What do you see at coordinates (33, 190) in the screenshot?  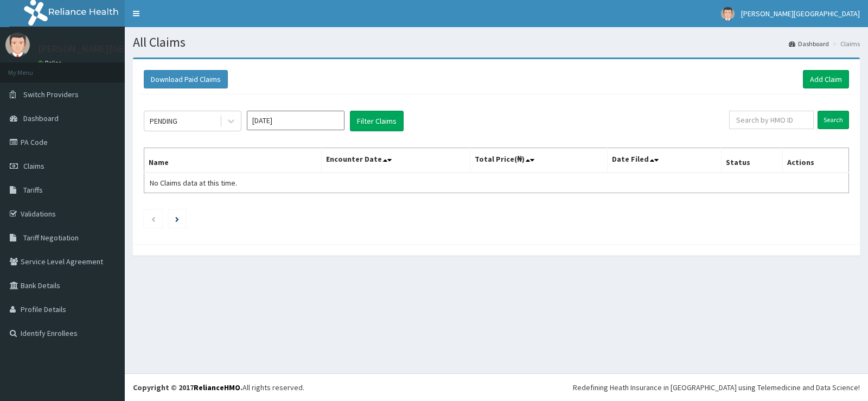 I see `span: Tariffs` at bounding box center [33, 190].